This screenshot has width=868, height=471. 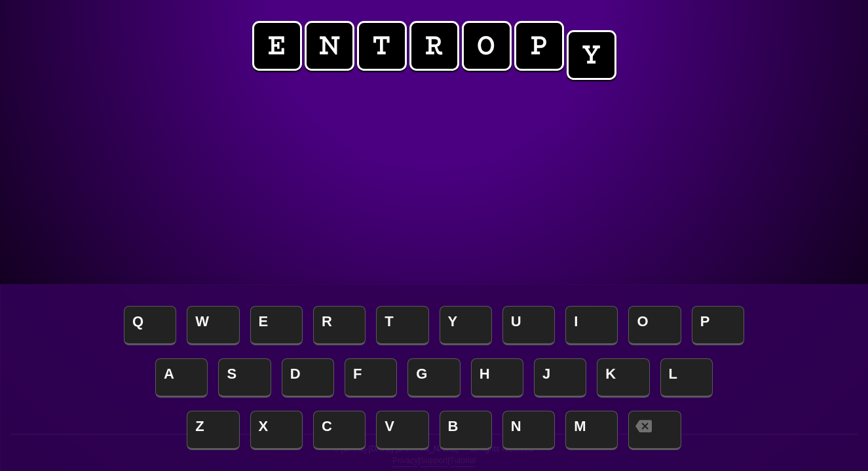 What do you see at coordinates (405, 460) in the screenshot?
I see `a: Privacy` at bounding box center [405, 460].